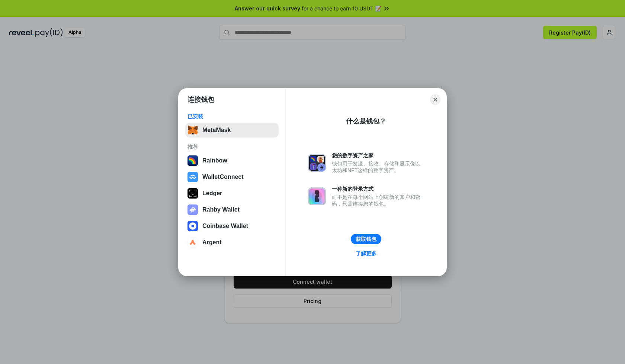 The width and height of the screenshot is (625, 364). Describe the element at coordinates (378, 156) in the screenshot. I see `div: 您的数字资产之家` at that location.